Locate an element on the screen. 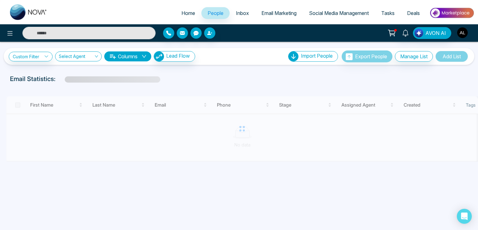 The width and height of the screenshot is (478, 230). span: Social Media Management is located at coordinates (339, 13).